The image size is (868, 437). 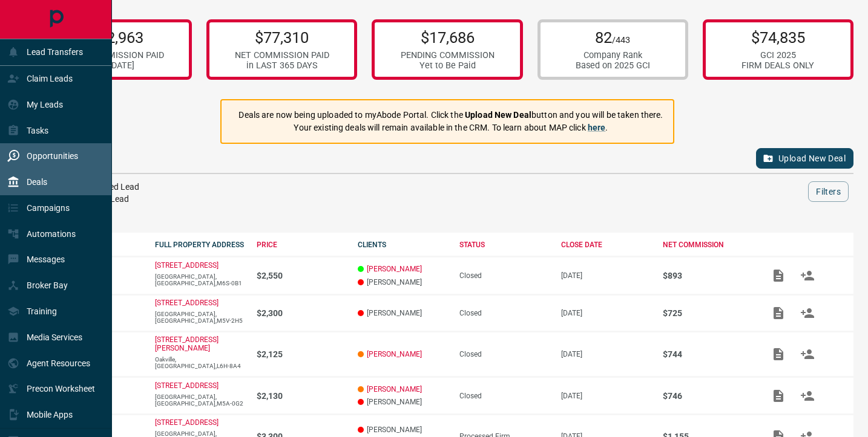 I want to click on p: Your existing deals will remain available in the CRM. To learn about MAP click ., so click(x=450, y=128).